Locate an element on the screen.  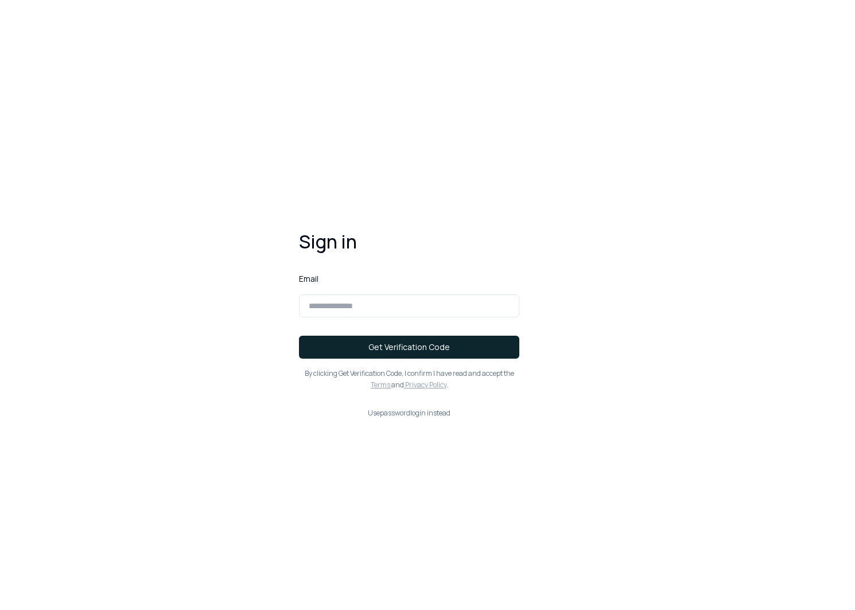
label: Email is located at coordinates (409, 279).